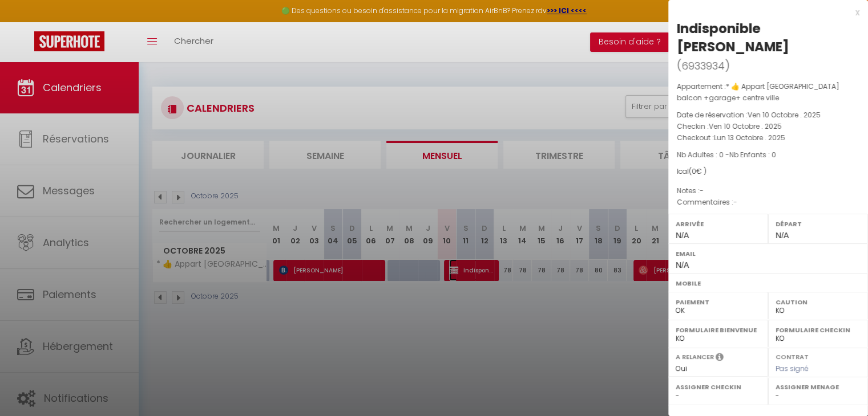  Describe the element at coordinates (769, 191) in the screenshot. I see `p: Notes :` at that location.